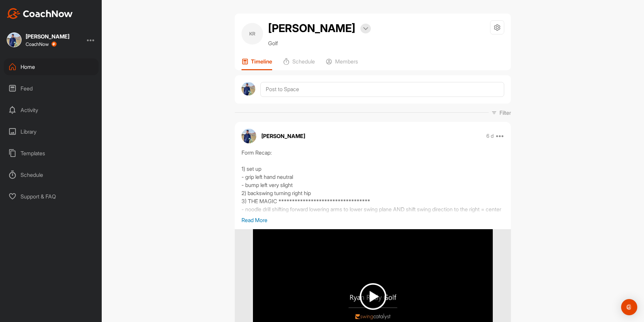 Image resolution: width=644 pixels, height=322 pixels. I want to click on div: Open Intercom Messenger, so click(629, 306).